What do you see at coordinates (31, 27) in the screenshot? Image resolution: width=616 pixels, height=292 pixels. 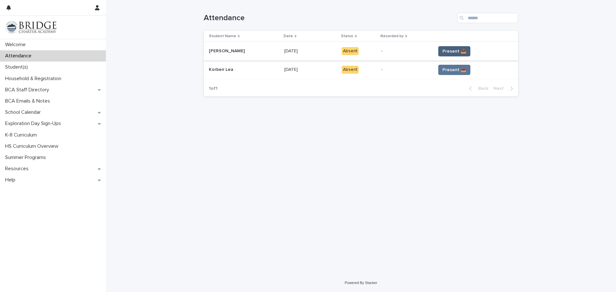 I see `img: V1C1m3IdTEidaUdm9Hs0` at bounding box center [31, 27].